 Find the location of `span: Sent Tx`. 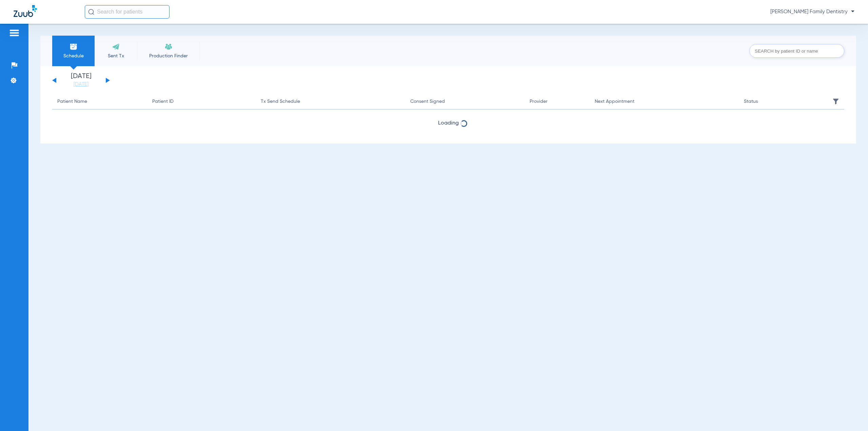

span: Sent Tx is located at coordinates (116, 56).